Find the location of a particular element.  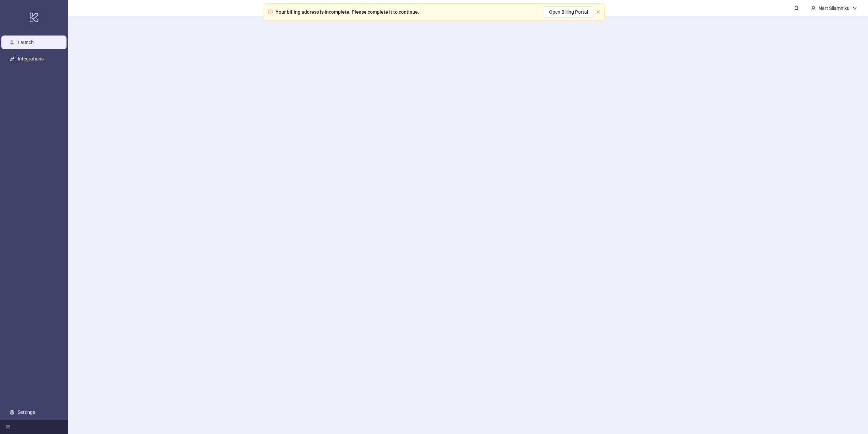

span: down is located at coordinates (855, 8).